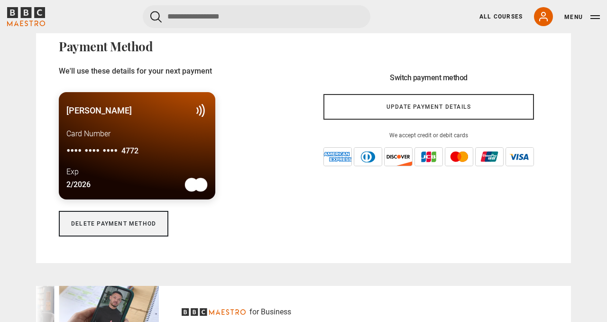 This screenshot has width=607, height=322. Describe the element at coordinates (501, 17) in the screenshot. I see `a: All Courses` at that location.